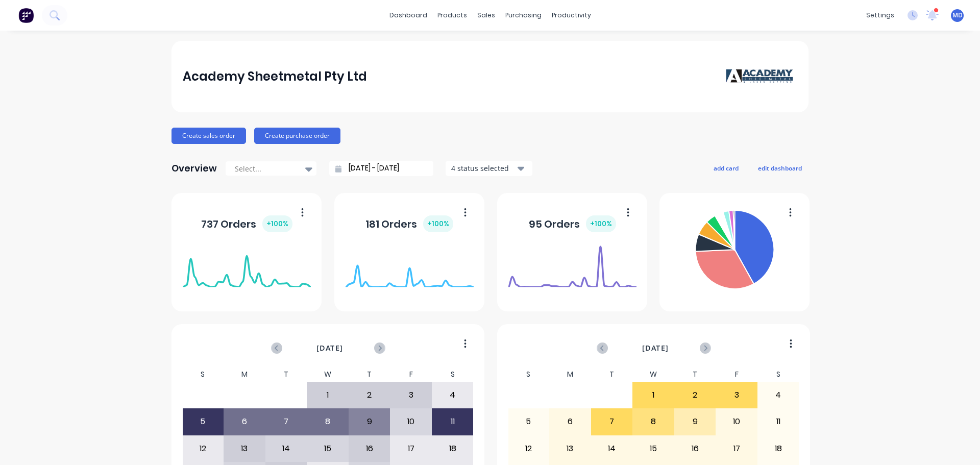 Image resolution: width=980 pixels, height=465 pixels. Describe the element at coordinates (957, 15) in the screenshot. I see `span: MD` at that location.